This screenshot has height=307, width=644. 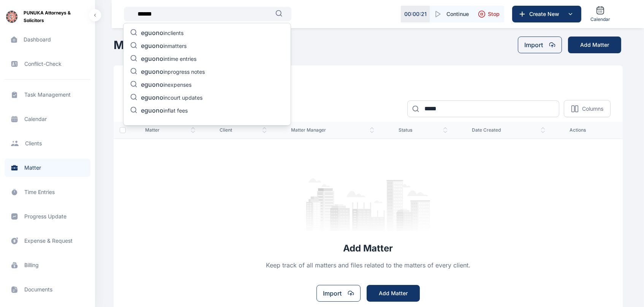 What do you see at coordinates (169, 59) in the screenshot?
I see `p: in time entries` at bounding box center [169, 59].